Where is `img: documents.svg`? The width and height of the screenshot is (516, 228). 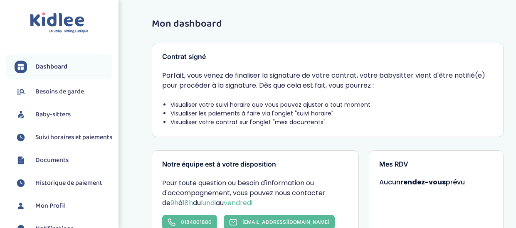
img: documents.svg is located at coordinates (21, 160).